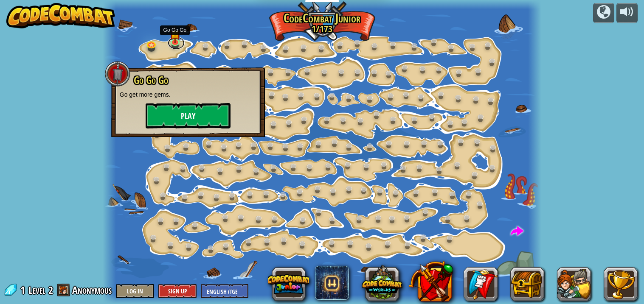 The height and width of the screenshot is (304, 644). I want to click on button: Adjust volume, so click(627, 12).